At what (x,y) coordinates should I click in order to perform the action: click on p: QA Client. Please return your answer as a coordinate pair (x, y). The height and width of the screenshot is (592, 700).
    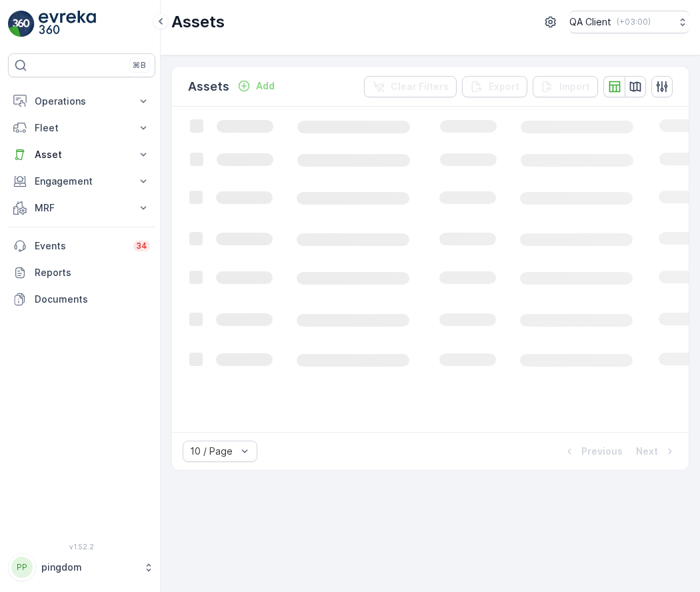
    Looking at the image, I should click on (590, 22).